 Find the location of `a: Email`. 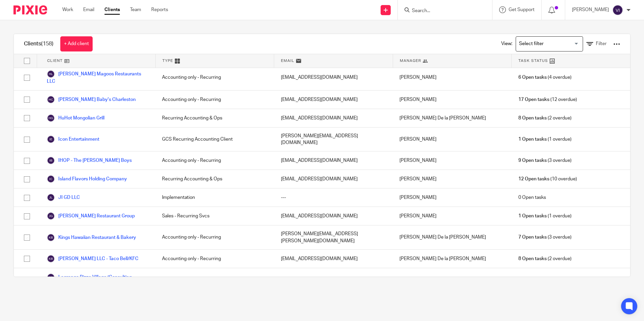

a: Email is located at coordinates (89, 10).